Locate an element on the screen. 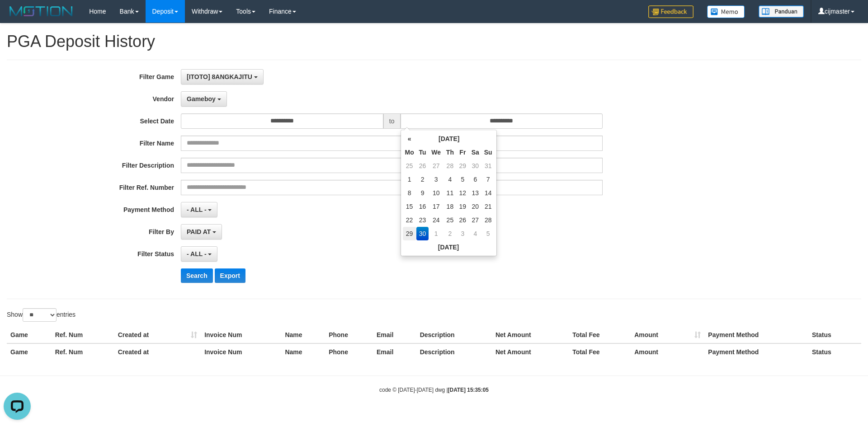 The image size is (868, 427). img: MOTION_logo.png is located at coordinates (41, 11).